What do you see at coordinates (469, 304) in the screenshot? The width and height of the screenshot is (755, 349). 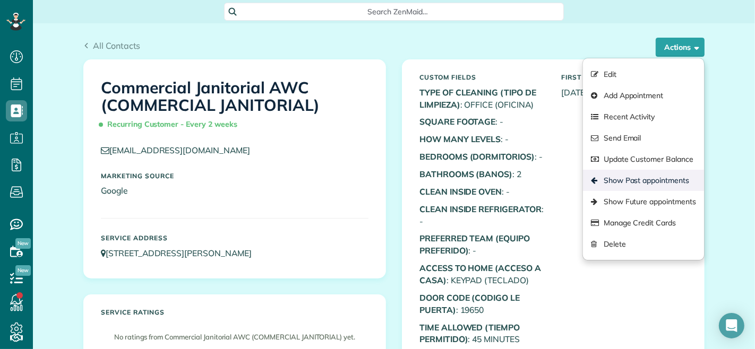 I see `b: DOOR CODE (CODIGO LE PUERTA)` at bounding box center [469, 304].